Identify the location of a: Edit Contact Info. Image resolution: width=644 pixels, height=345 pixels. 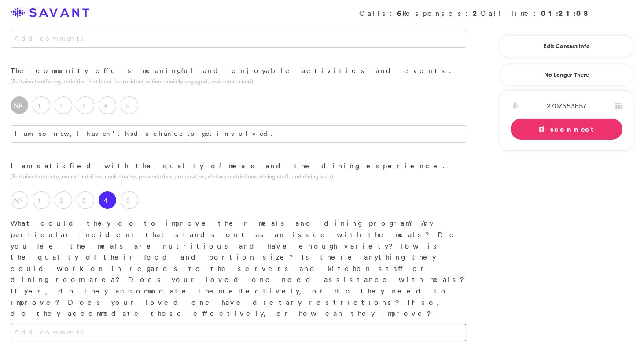
(567, 46).